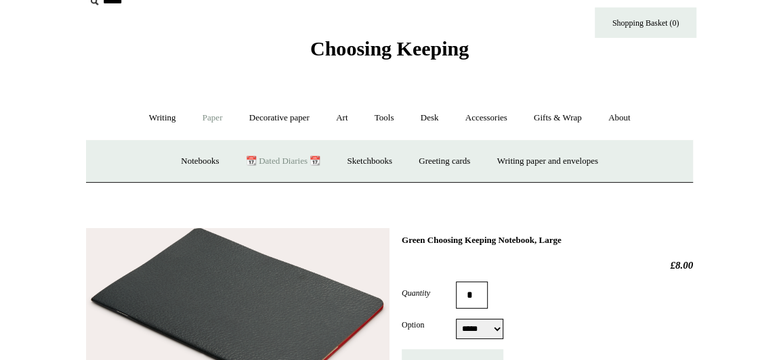 This screenshot has height=360, width=779. I want to click on h2: £8.00, so click(547, 266).